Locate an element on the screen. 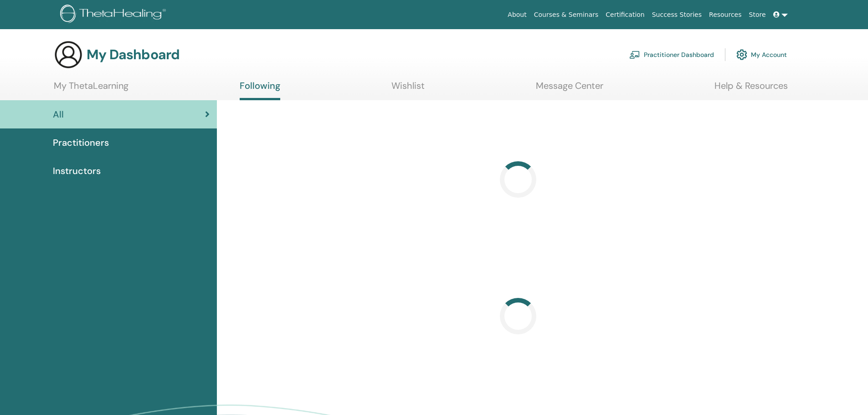 Image resolution: width=868 pixels, height=415 pixels. span: All is located at coordinates (58, 114).